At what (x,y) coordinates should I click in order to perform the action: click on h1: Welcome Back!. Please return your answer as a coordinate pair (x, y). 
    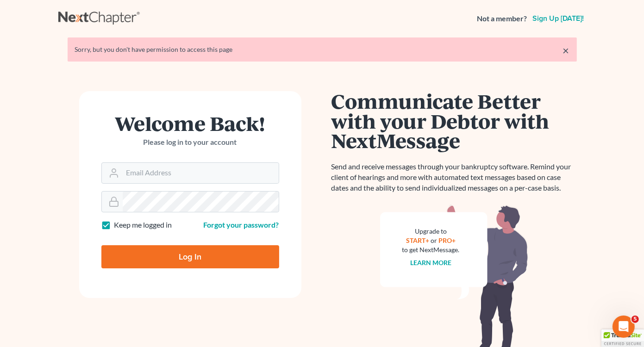
    Looking at the image, I should click on (190, 123).